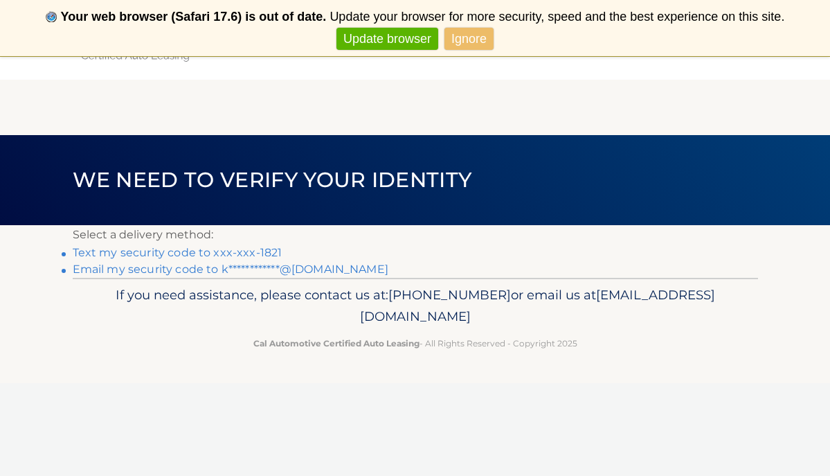 This screenshot has height=476, width=830. I want to click on a: Update browser, so click(387, 39).